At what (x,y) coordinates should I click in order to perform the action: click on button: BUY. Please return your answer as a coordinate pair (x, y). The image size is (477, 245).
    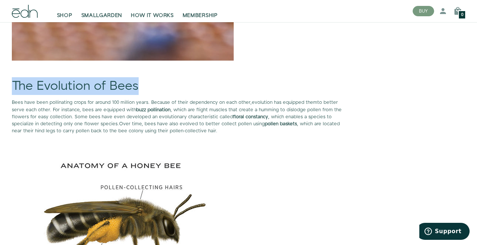
    Looking at the image, I should click on (423, 11).